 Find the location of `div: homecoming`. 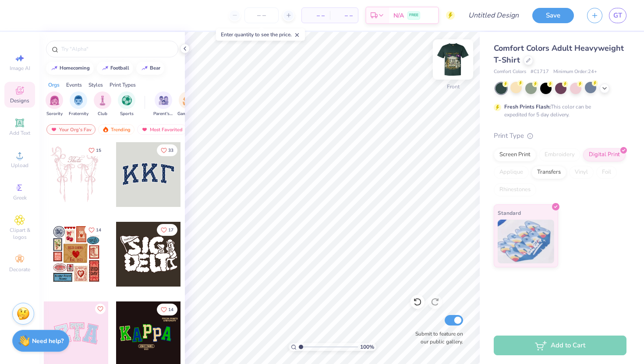

div: homecoming is located at coordinates (74, 68).